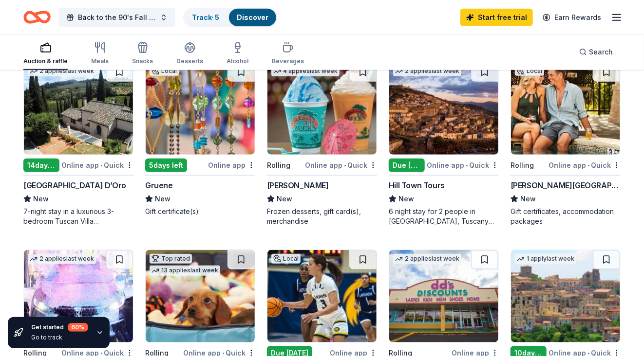 The width and height of the screenshot is (644, 356). What do you see at coordinates (253, 17) in the screenshot?
I see `a: Discover` at bounding box center [253, 17].